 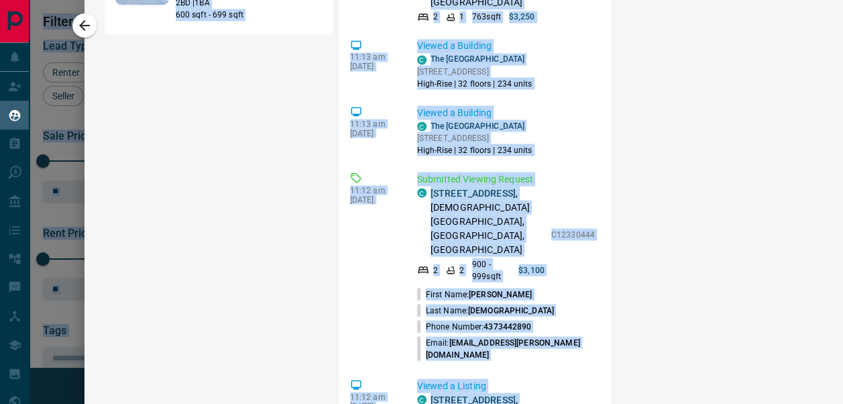 I want to click on p: 600 sqft - 699 sqft, so click(x=249, y=15).